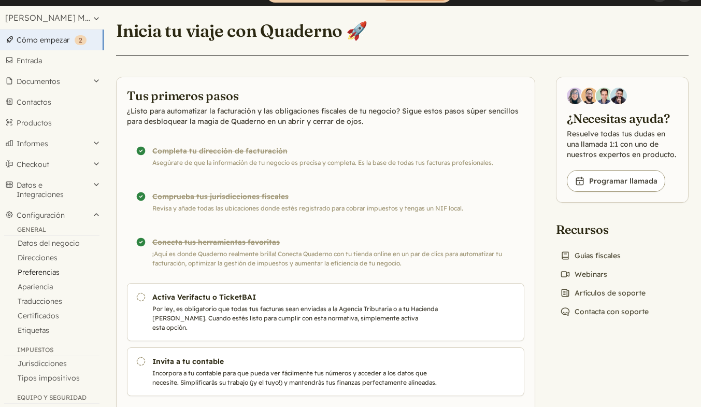 The image size is (701, 407). Describe the element at coordinates (80, 40) in the screenshot. I see `span: 2` at that location.